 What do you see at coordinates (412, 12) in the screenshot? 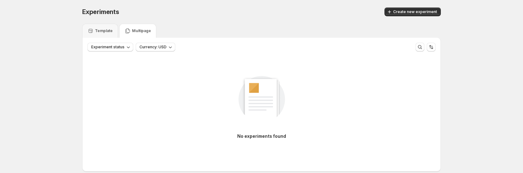
I see `button: Create new experiment` at bounding box center [412, 12].